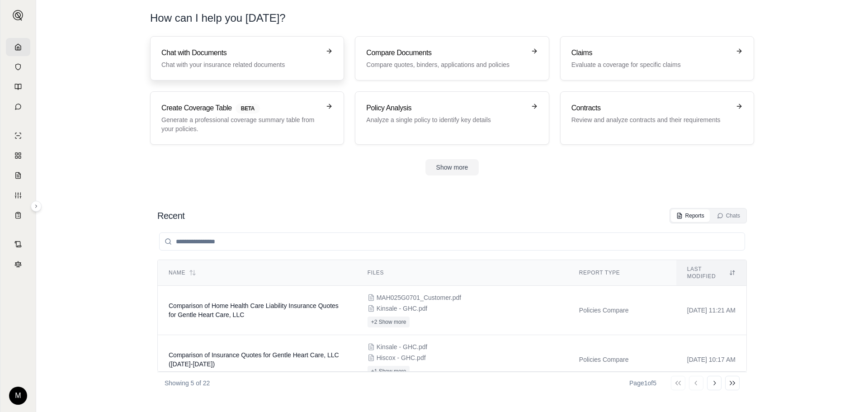 This screenshot has height=412, width=868. Describe the element at coordinates (389, 322) in the screenshot. I see `button: +2 Show more` at that location.